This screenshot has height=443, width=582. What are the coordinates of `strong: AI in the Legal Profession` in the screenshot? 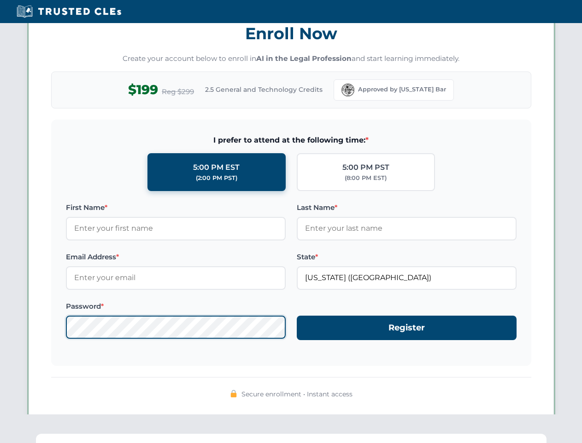 It's located at (304, 58).